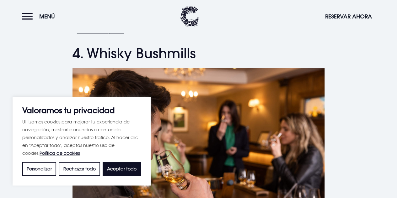 The height and width of the screenshot is (198, 397). What do you see at coordinates (348, 16) in the screenshot?
I see `button: Reservar ahora` at bounding box center [348, 16].